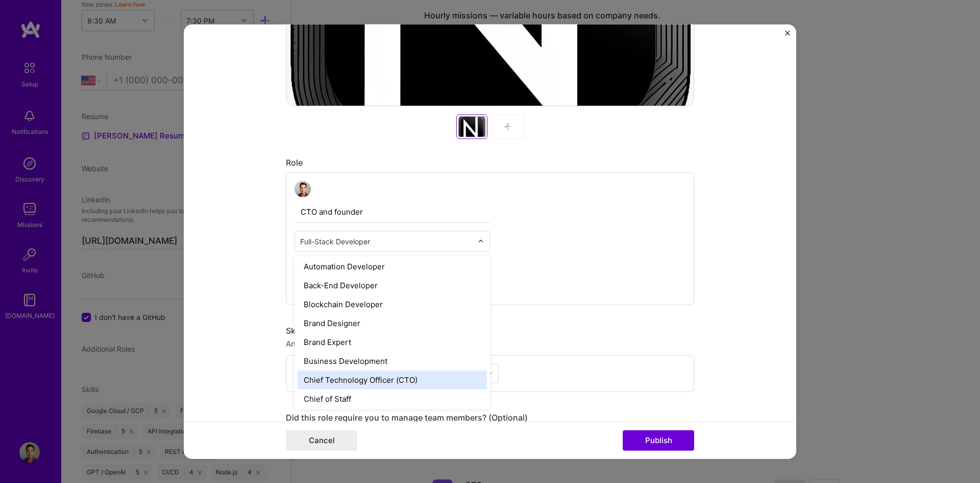 This screenshot has width=980, height=483. I want to click on div: Chief of Staff, so click(392, 398).